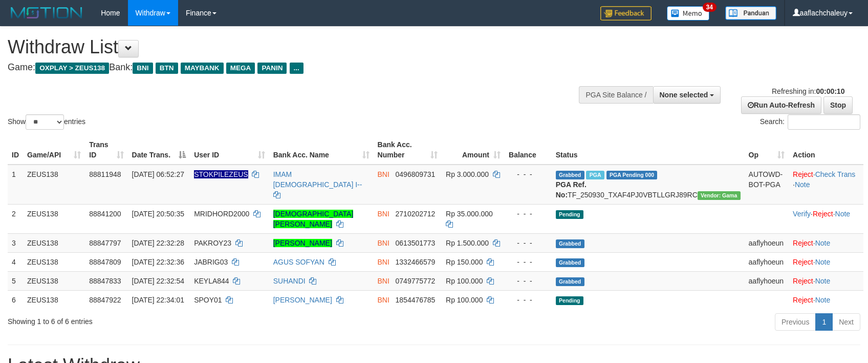 The width and height of the screenshot is (868, 363). I want to click on span: Copy 1332466579 to clipboard, so click(416, 262).